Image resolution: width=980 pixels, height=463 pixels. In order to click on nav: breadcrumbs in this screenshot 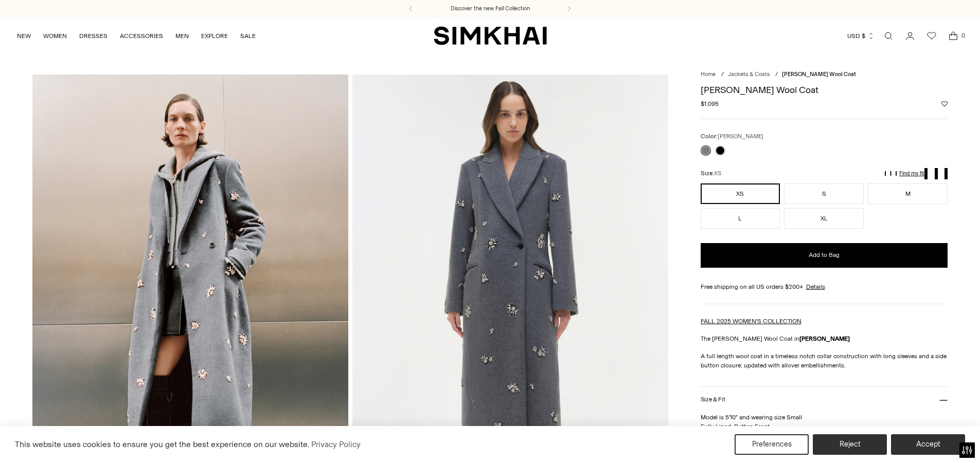, I will do `click(824, 74)`.